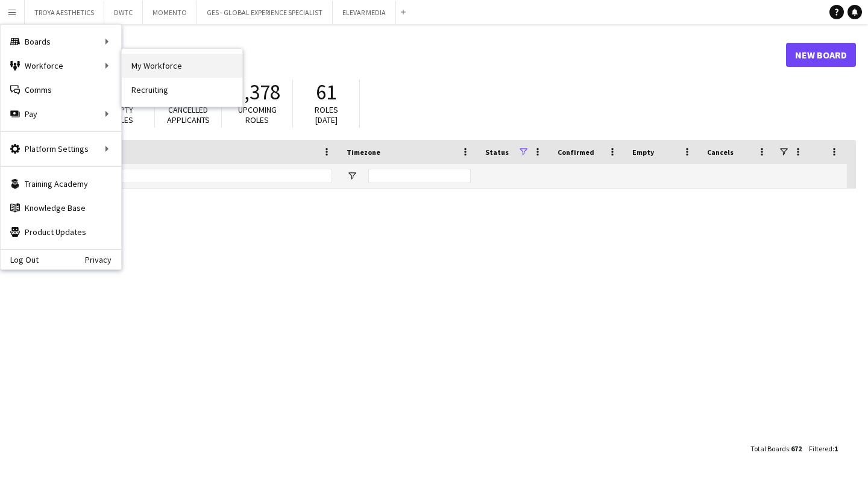  What do you see at coordinates (352, 176) in the screenshot?
I see `button: Open Filter Menu` at bounding box center [352, 176].